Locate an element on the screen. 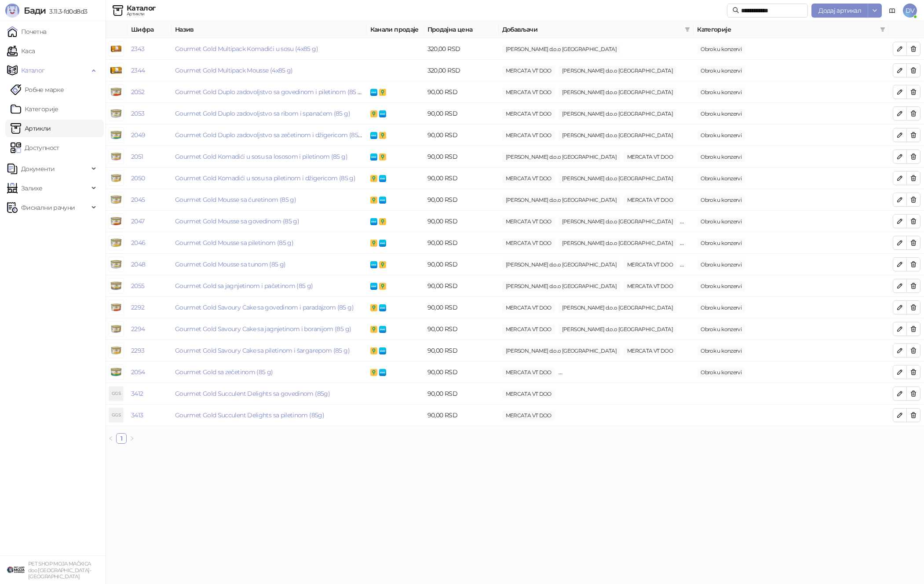  a: ArtikliАртикли is located at coordinates (31, 128).